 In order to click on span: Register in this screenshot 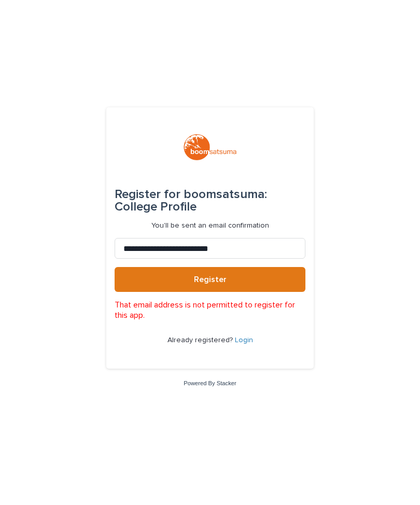, I will do `click(210, 280)`.